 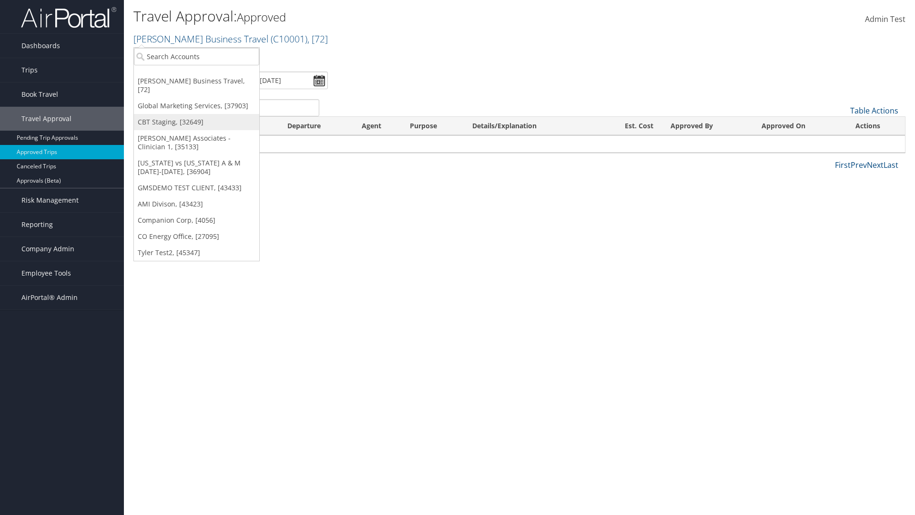 What do you see at coordinates (50, 297) in the screenshot?
I see `span: AirPortal® Admin` at bounding box center [50, 297].